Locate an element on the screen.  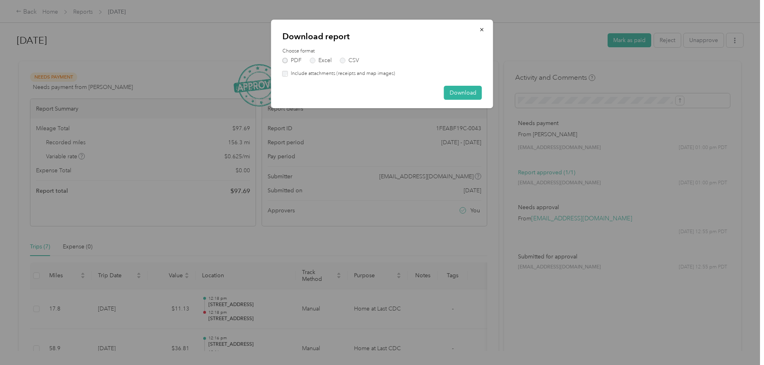
p: Download report is located at coordinates (382, 36).